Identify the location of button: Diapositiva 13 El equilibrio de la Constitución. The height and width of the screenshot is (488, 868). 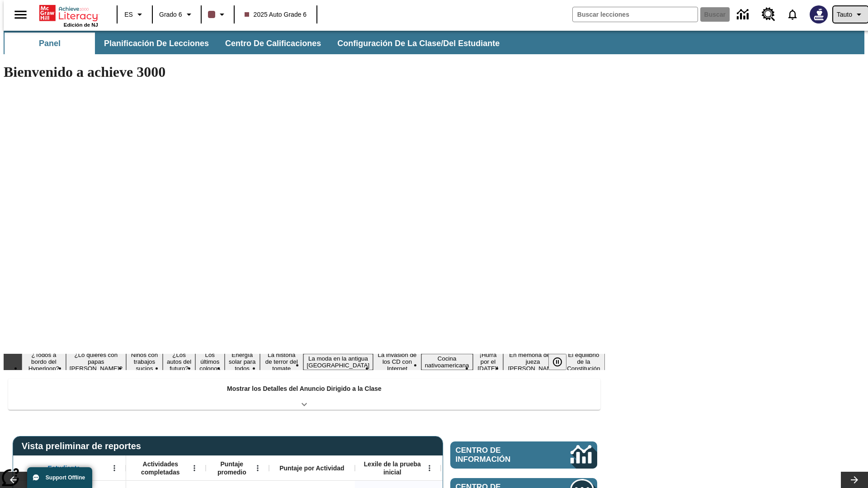
(584, 361).